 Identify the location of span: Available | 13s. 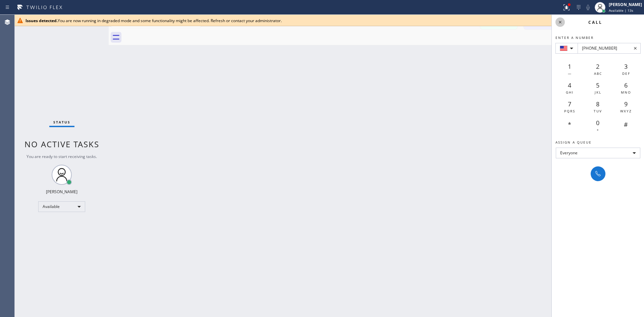
(621, 10).